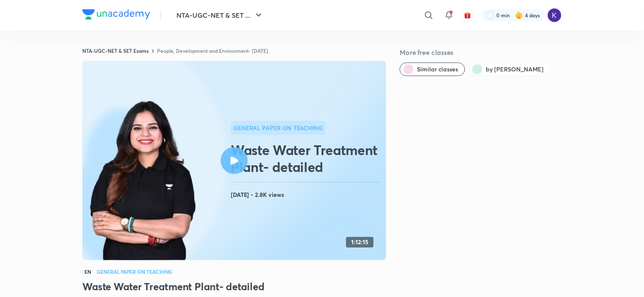 The height and width of the screenshot is (297, 644). What do you see at coordinates (134, 272) in the screenshot?
I see `h4: General Paper on Teaching` at bounding box center [134, 272].